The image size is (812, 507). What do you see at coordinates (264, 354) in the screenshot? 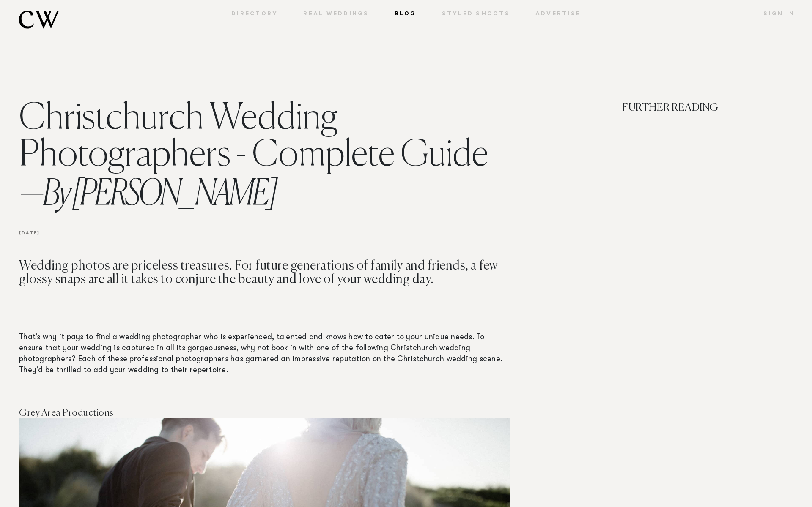
I see `p: That’s why it pays to find a wedding photographer who is experienced, talented and knows how to c...` at bounding box center [264, 354].